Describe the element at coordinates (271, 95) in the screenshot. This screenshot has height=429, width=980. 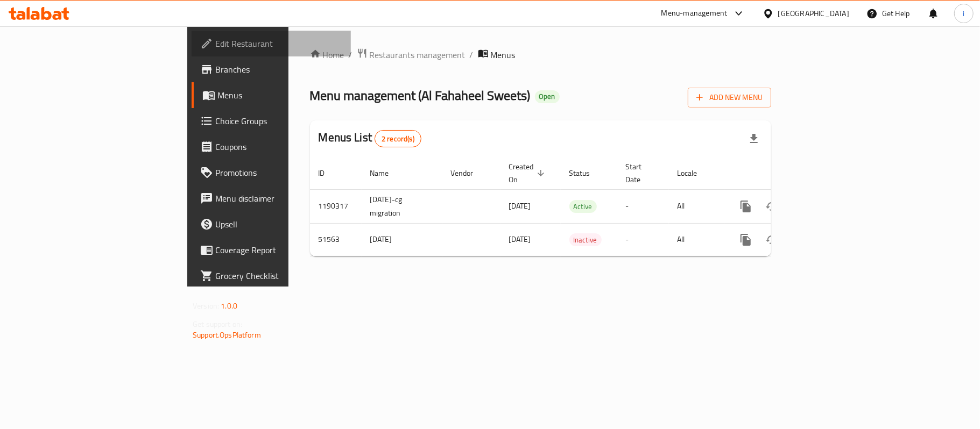
I see `a: Menus` at that location.